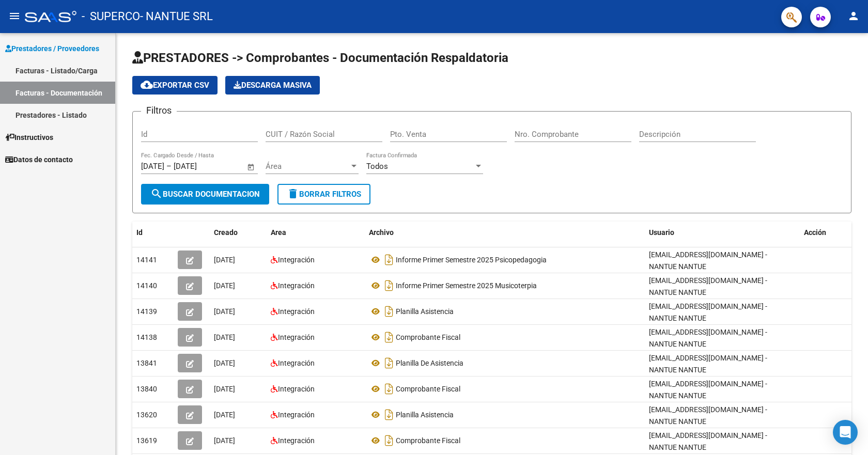 This screenshot has width=868, height=455. What do you see at coordinates (39, 160) in the screenshot?
I see `span: Datos de contacto` at bounding box center [39, 160].